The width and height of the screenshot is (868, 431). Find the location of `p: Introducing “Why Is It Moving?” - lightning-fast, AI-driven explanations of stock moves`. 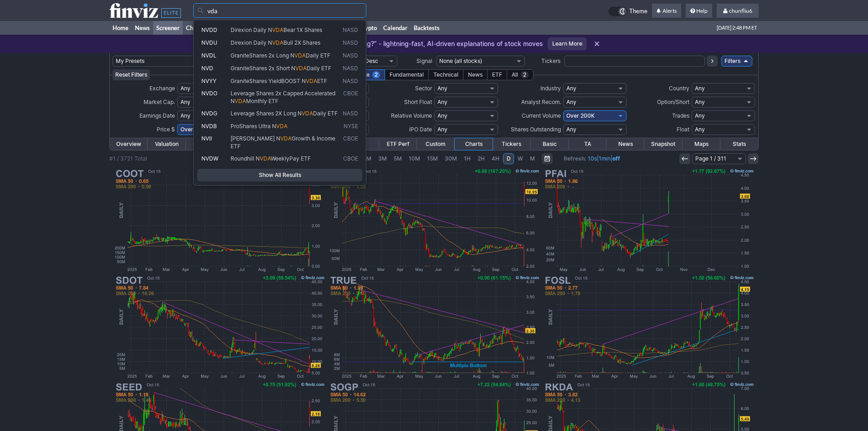

p: Introducing “Why Is It Moving?” - lightning-fast, AI-driven explanations of stock moves is located at coordinates (404, 44).